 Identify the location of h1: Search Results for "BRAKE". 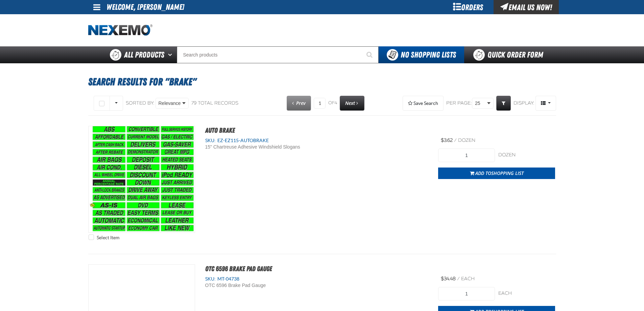
(322, 82).